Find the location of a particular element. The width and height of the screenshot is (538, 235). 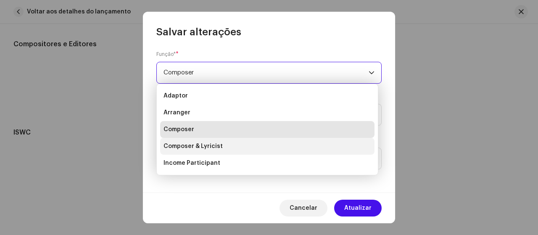

li: Composer & Lyricist is located at coordinates (267, 146).